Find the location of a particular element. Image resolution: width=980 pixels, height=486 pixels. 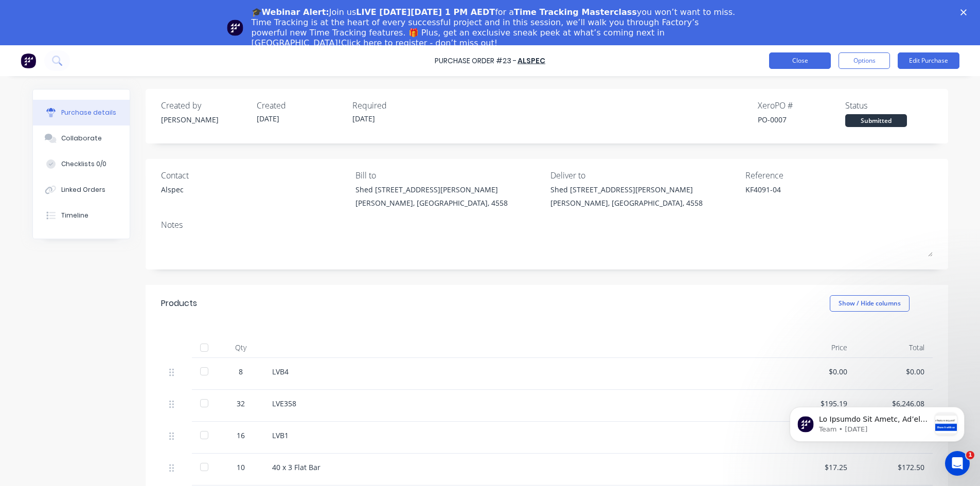

div: Purchase Order #23 - is located at coordinates (476, 60).